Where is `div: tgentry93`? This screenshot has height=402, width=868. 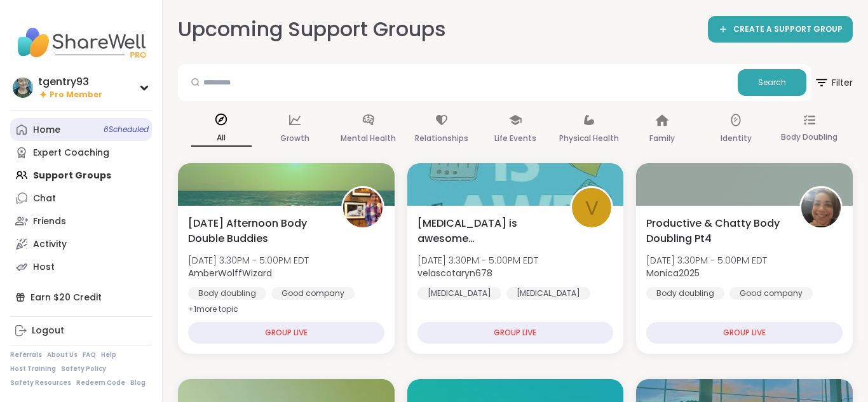
div: tgentry93 is located at coordinates (70, 82).